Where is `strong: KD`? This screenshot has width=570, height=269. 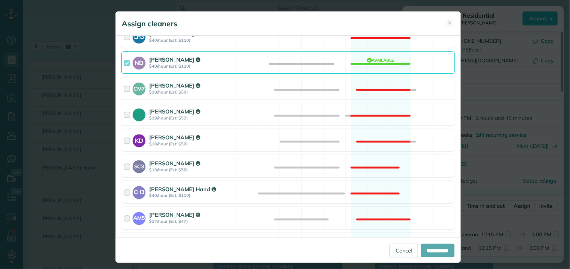
strong: KD is located at coordinates (139, 140).